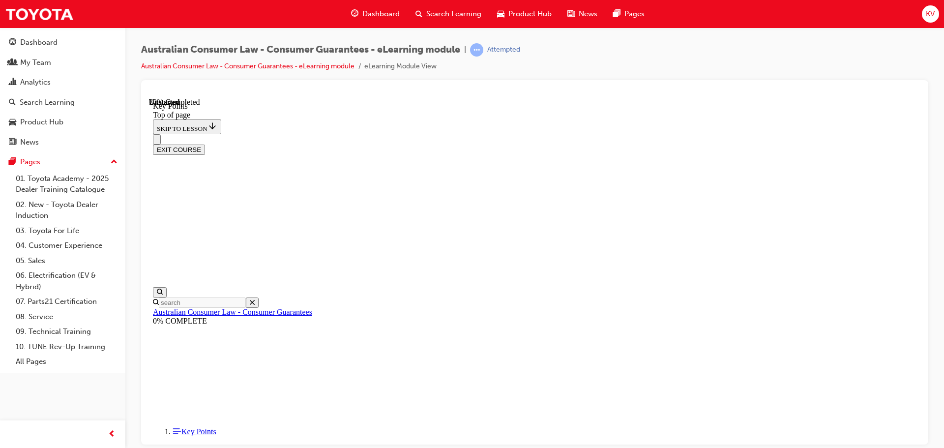 Image resolution: width=944 pixels, height=448 pixels. Describe the element at coordinates (930, 14) in the screenshot. I see `button: KV` at that location.